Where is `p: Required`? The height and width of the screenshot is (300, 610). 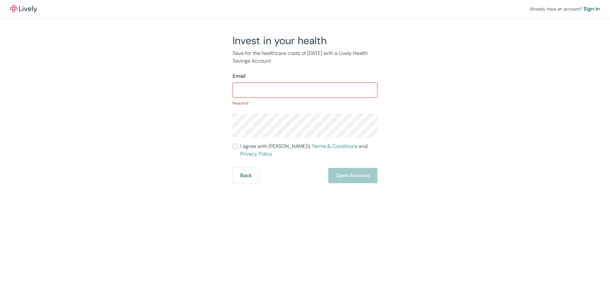
p: Required is located at coordinates (305, 103).